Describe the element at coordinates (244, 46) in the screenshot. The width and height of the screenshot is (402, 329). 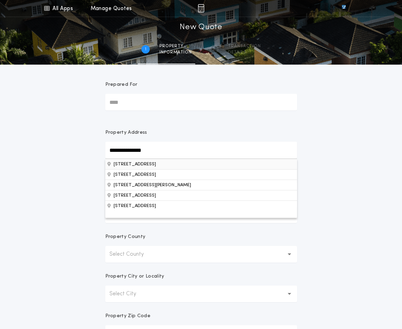
I see `span: Transaction` at that location.